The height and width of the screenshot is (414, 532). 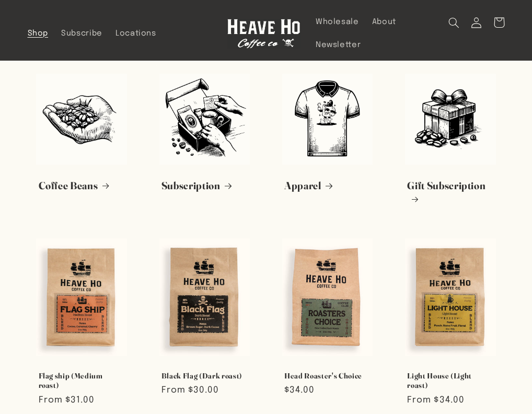 What do you see at coordinates (327, 376) in the screenshot?
I see `a: Head Roaster's Choice` at bounding box center [327, 376].